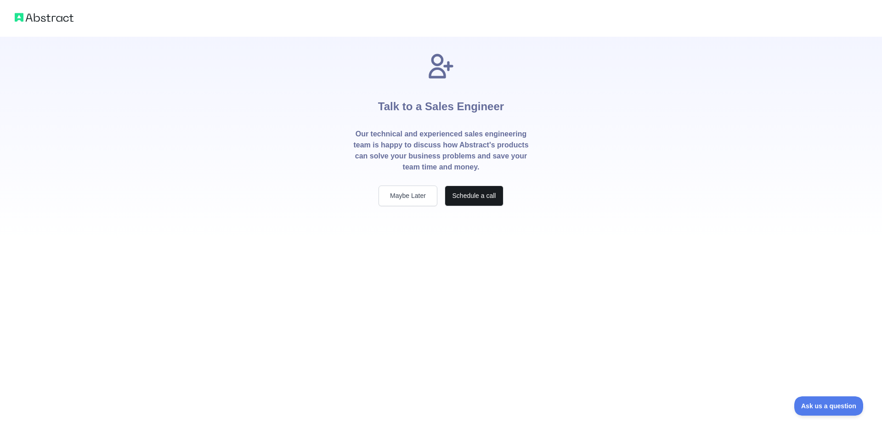  What do you see at coordinates (474, 196) in the screenshot?
I see `button: Schedule a call` at bounding box center [474, 196].